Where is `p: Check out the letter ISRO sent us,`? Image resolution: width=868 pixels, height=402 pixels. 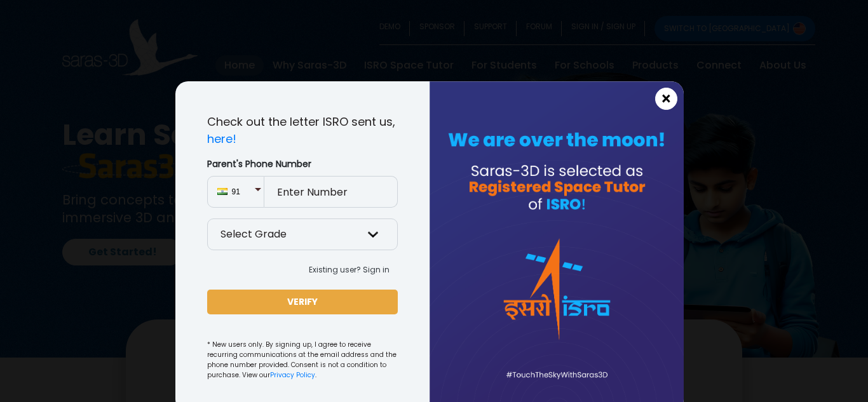 p: Check out the letter ISRO sent us, is located at coordinates (302, 130).